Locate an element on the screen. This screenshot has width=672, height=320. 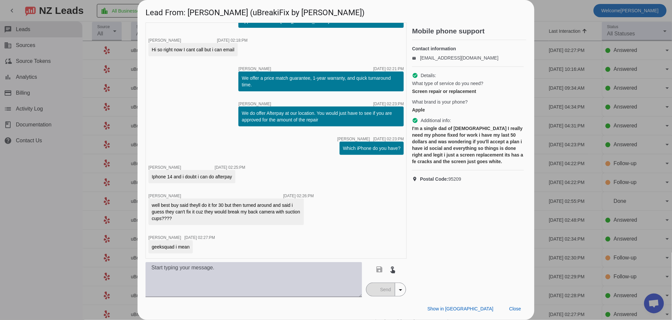
div: Which iPhone do you have? is located at coordinates (372, 148).